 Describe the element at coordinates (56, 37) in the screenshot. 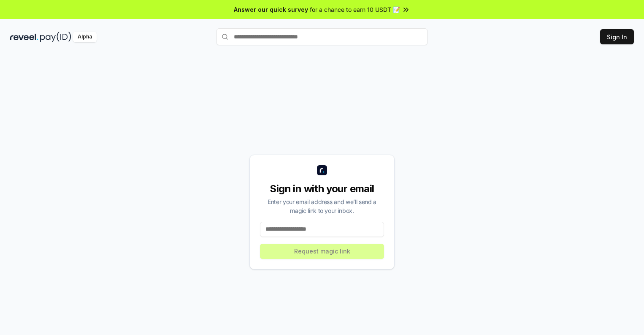

I see `img: pay_id` at that location.